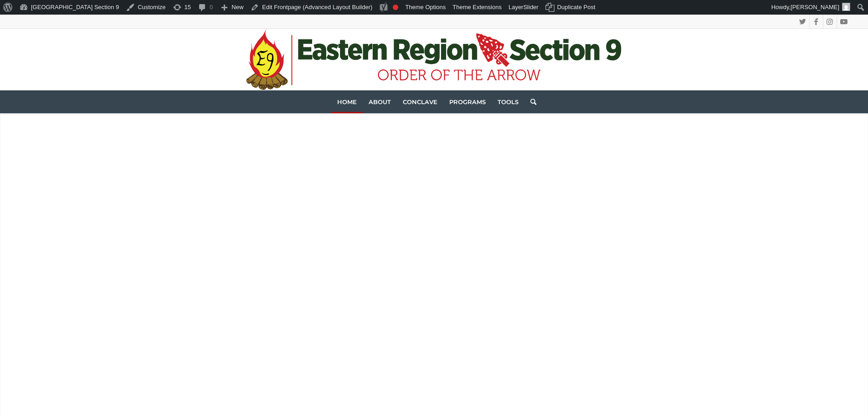  Describe the element at coordinates (380, 102) in the screenshot. I see `a: About` at that location.